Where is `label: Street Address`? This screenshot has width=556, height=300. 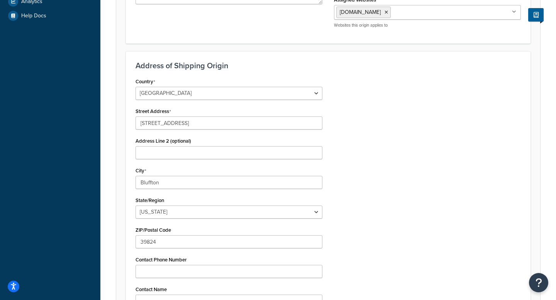 label: Street Address is located at coordinates (153, 112).